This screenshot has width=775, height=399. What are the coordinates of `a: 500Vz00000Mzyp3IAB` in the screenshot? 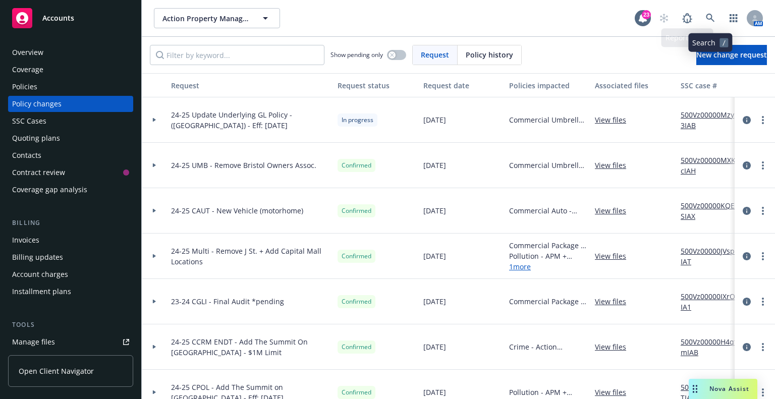 It's located at (714, 120).